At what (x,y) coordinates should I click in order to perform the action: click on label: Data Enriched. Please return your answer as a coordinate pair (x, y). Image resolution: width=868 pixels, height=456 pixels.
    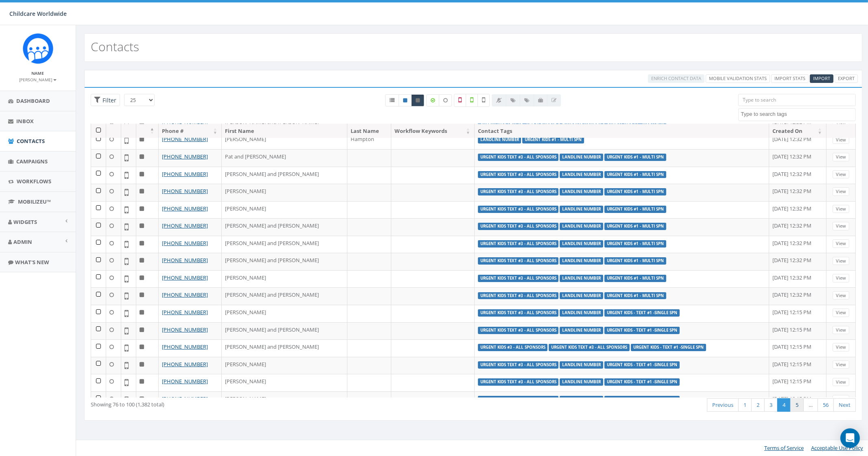
    Looking at the image, I should click on (433, 100).